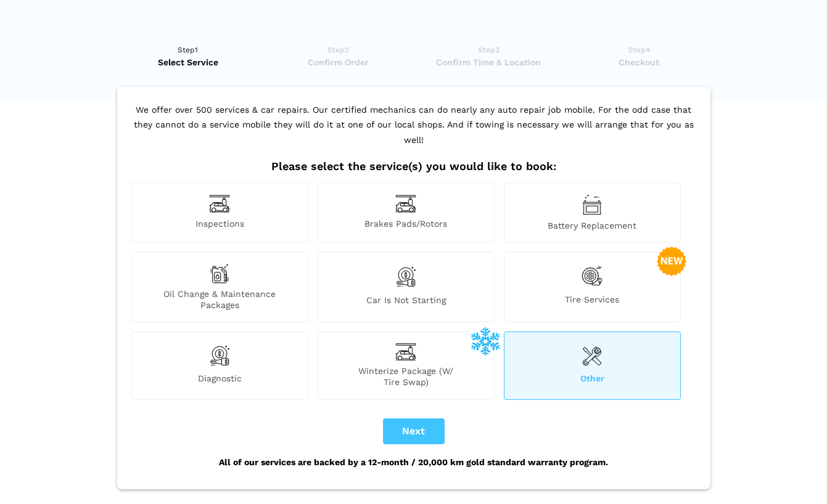 This screenshot has height=504, width=827. Describe the element at coordinates (220, 381) in the screenshot. I see `span: Diagnostic` at that location.